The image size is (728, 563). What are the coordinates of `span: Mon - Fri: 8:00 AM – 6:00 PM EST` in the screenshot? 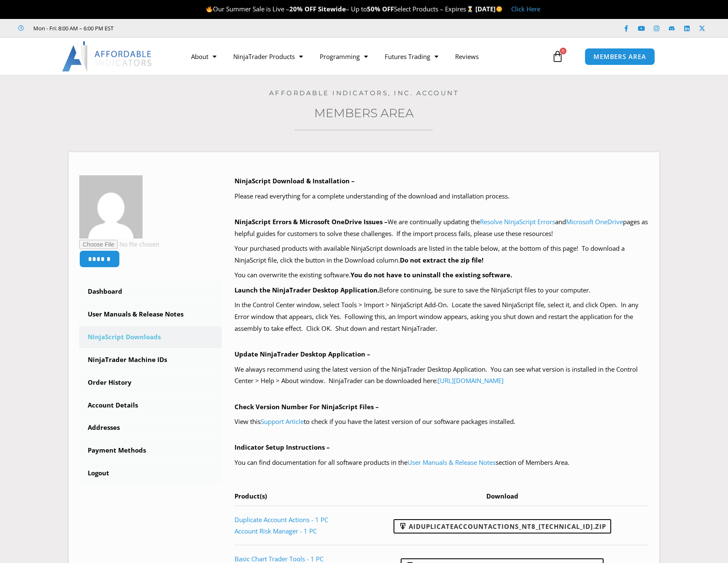 It's located at (72, 28).